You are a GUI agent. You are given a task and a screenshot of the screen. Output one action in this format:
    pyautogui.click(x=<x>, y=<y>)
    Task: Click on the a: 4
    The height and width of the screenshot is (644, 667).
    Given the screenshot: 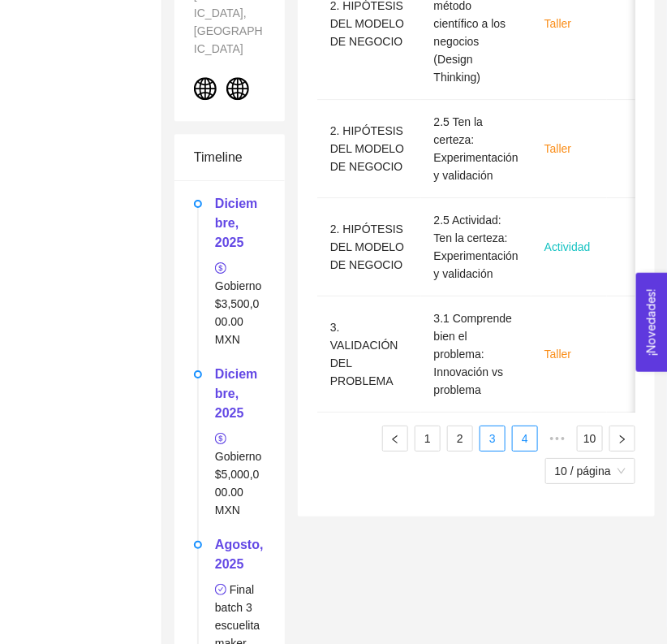 What is the action you would take?
    pyautogui.click(x=525, y=439)
    